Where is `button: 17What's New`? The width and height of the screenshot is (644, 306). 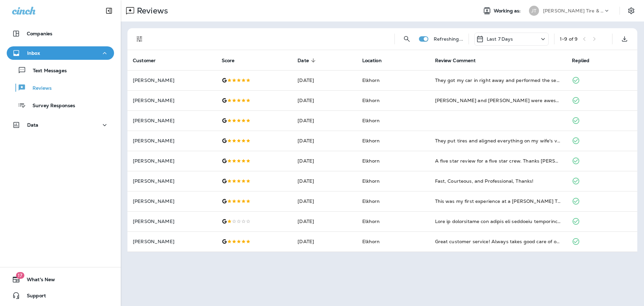
button: 17What's New is located at coordinates (61, 279).